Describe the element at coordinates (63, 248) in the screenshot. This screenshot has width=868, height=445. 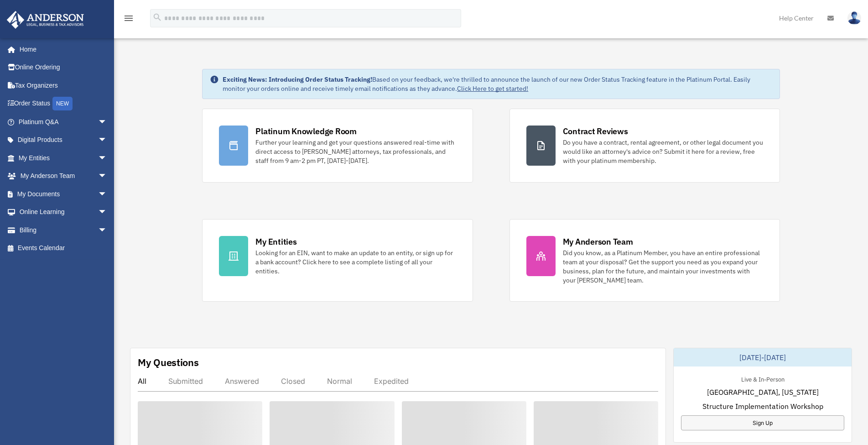
I see `a: Events Calendar` at that location.